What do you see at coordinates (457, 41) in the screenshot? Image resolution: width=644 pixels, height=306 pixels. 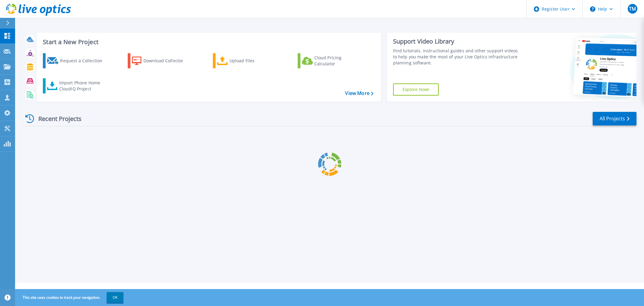 I see `div: Support Video Library` at bounding box center [457, 41].